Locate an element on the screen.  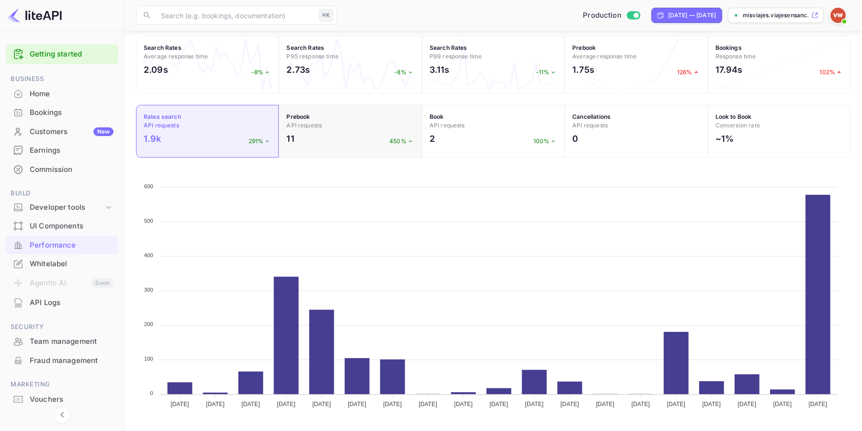
a: Bookings is located at coordinates (62, 112).